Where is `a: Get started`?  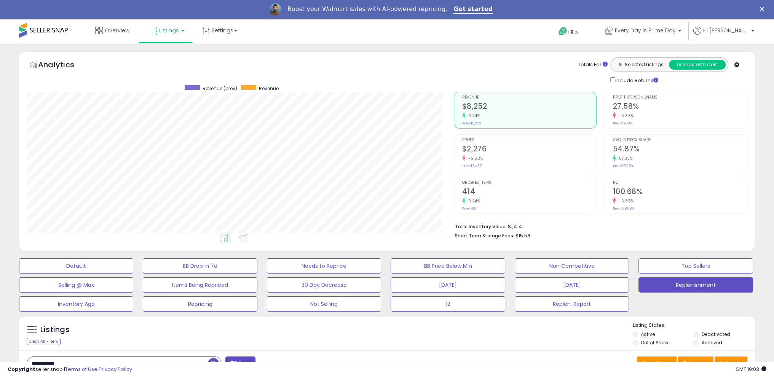 a: Get started is located at coordinates (473, 10).